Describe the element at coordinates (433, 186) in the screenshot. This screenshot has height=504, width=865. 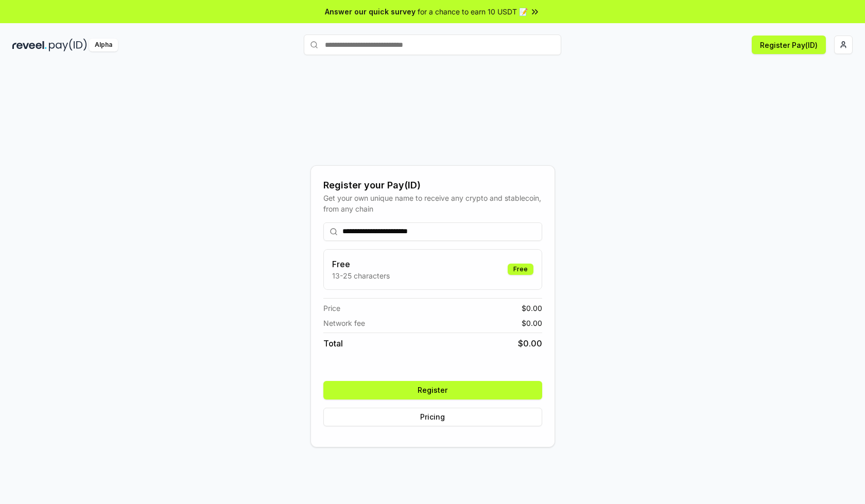
I see `div: Register your Pay(ID)` at that location.